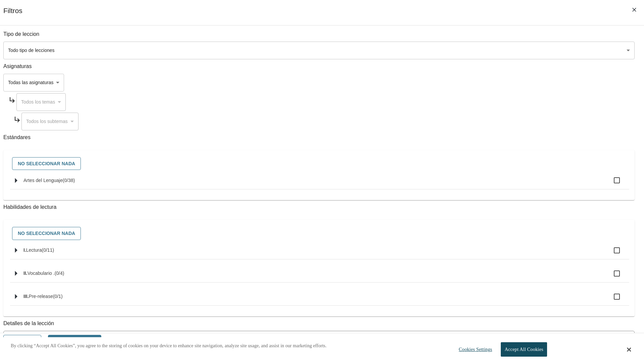 This screenshot has width=644, height=362. What do you see at coordinates (319, 138) in the screenshot?
I see `p: Estándares` at bounding box center [319, 138].